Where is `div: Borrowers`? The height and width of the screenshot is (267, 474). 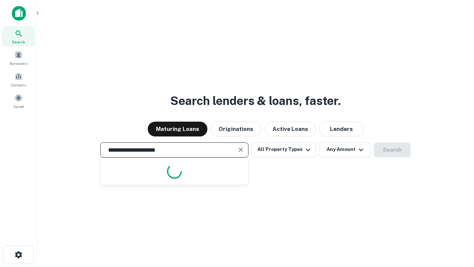 div: Borrowers is located at coordinates (19, 58).